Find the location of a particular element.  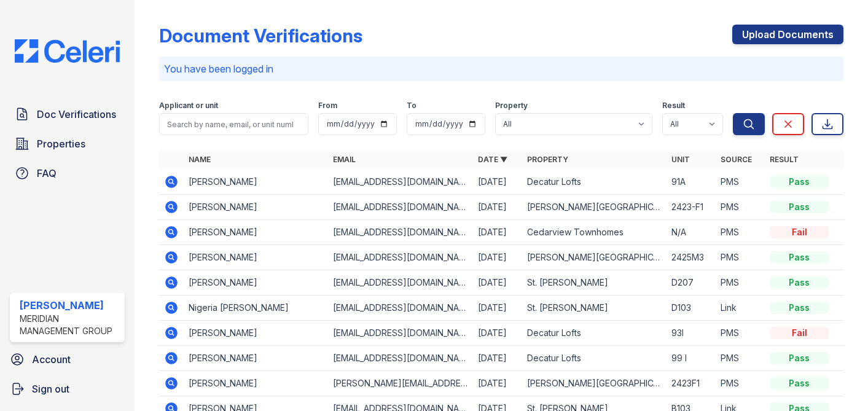

td: N/A is located at coordinates (691, 232).